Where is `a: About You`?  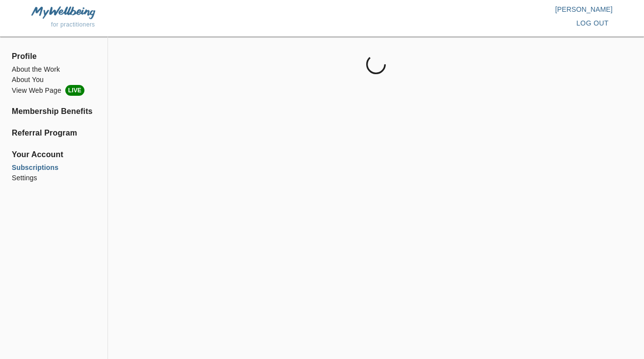 a: About You is located at coordinates (54, 80).